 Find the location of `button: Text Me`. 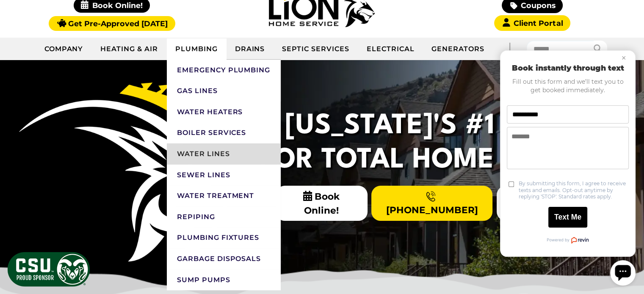

button: Text Me is located at coordinates (76, 191).